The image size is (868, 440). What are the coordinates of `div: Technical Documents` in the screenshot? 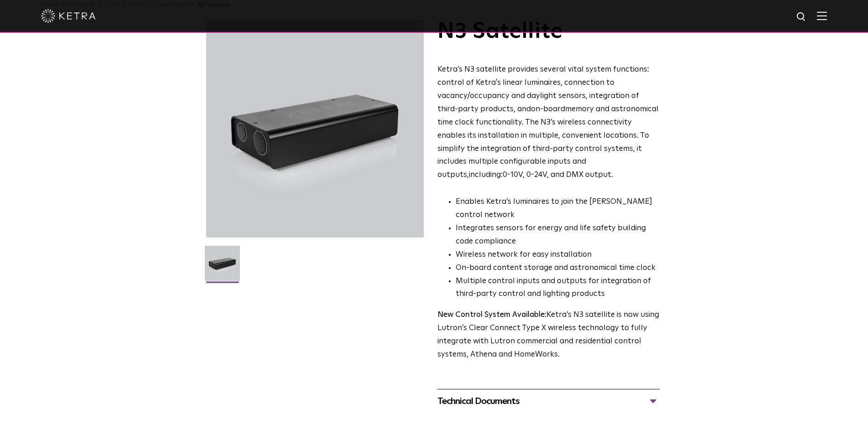 It's located at (548, 401).